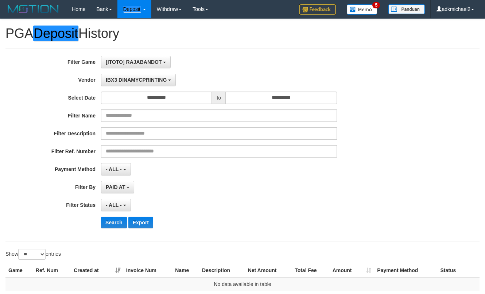 Image resolution: width=485 pixels, height=294 pixels. I want to click on th: Amount: activate to sort column ascending, so click(352, 270).